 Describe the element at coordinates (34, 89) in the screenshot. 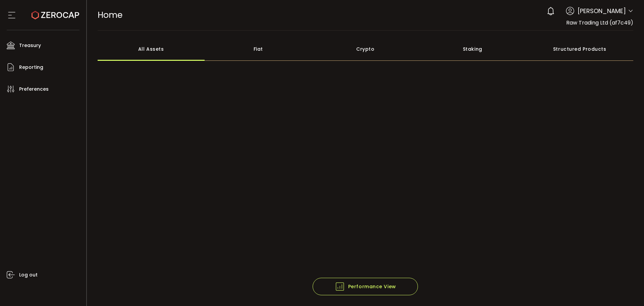

I see `span: Preferences` at that location.